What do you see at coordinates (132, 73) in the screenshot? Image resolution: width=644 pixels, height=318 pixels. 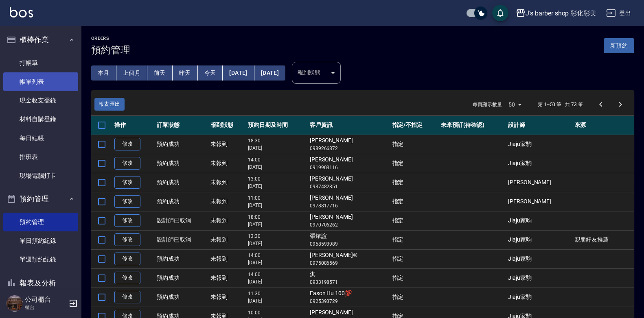 I see `button: 上個月` at bounding box center [132, 73].